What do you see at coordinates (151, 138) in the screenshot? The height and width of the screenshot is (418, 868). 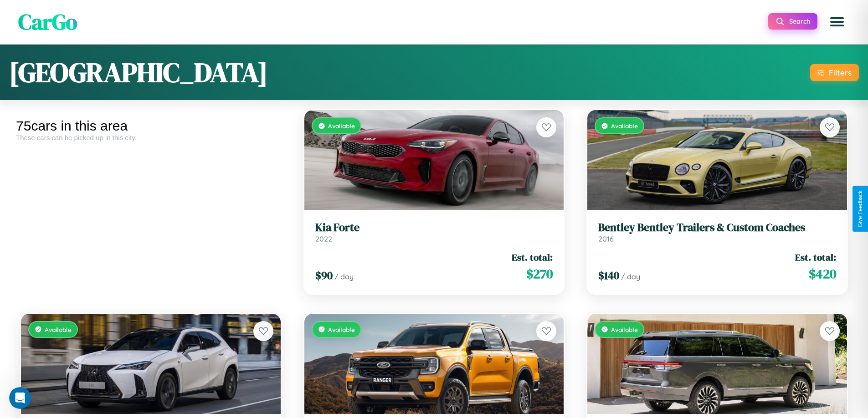 I see `div: These cars can be picked up in this city.` at bounding box center [151, 138].